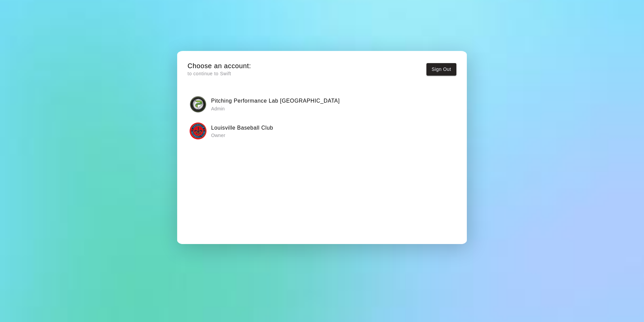 The width and height of the screenshot is (644, 322). What do you see at coordinates (219, 66) in the screenshot?
I see `h5: Choose an account:` at bounding box center [219, 66].